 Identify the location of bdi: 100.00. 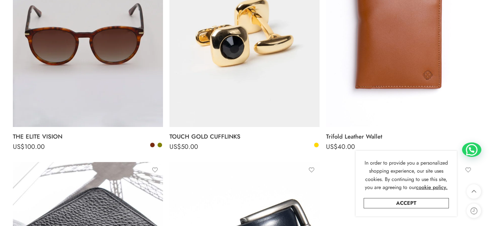
(29, 147).